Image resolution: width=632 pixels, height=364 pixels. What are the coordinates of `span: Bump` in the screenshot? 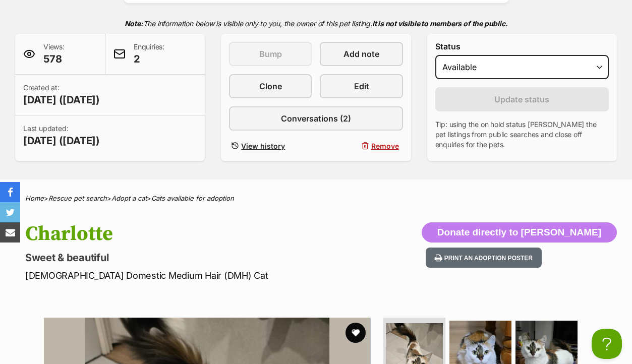 It's located at (270, 54).